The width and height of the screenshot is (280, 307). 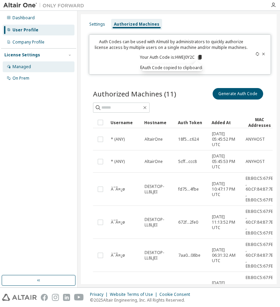 What do you see at coordinates (188, 222) in the screenshot?
I see `span: 672f...2fe0` at bounding box center [188, 222].